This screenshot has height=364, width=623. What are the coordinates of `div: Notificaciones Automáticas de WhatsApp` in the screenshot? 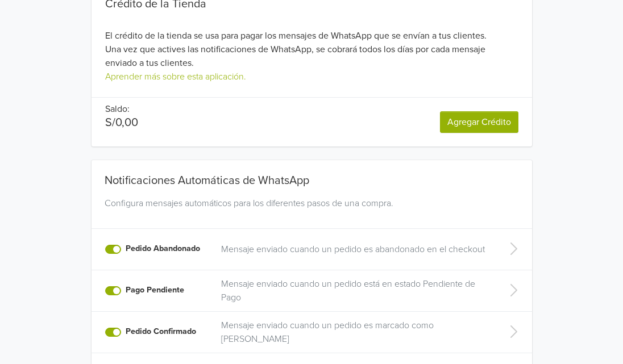 It's located at (311, 176).